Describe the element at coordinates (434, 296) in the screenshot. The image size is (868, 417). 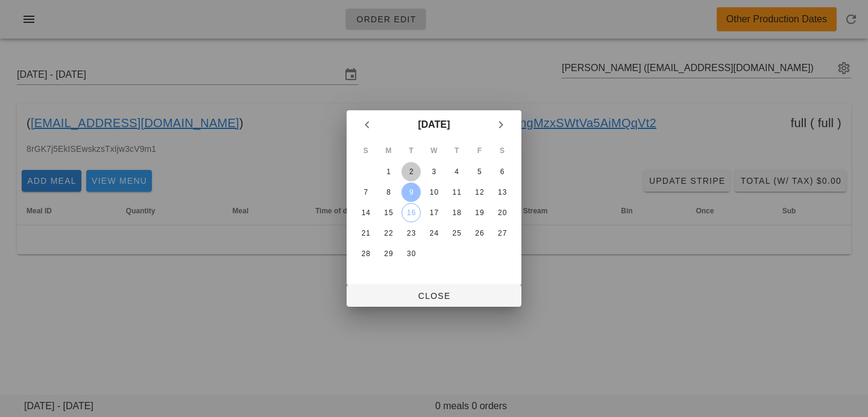
I see `span: Close` at that location.